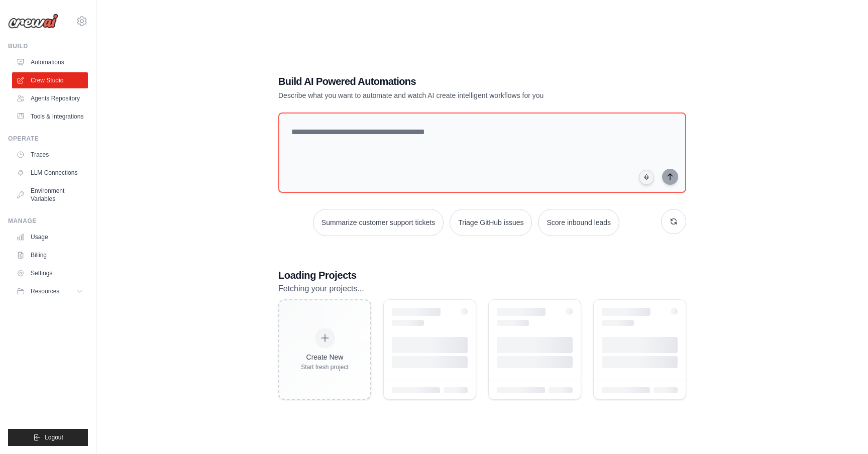  Describe the element at coordinates (50, 195) in the screenshot. I see `a: Environment Variables` at that location.